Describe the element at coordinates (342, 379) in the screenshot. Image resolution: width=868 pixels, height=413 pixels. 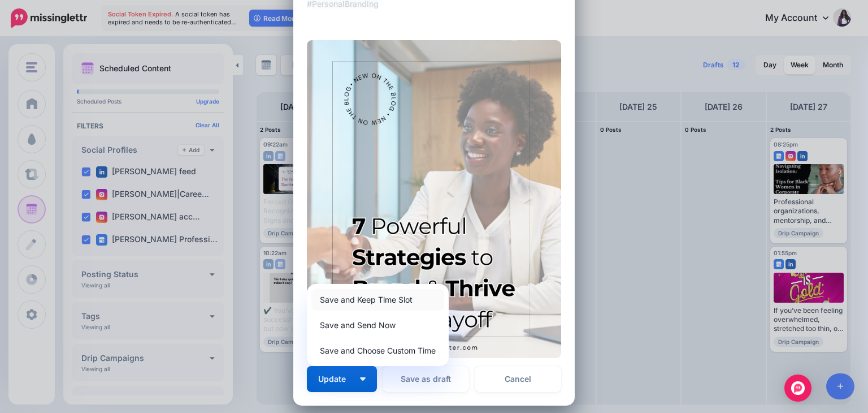
I see `button: Update` at that location.